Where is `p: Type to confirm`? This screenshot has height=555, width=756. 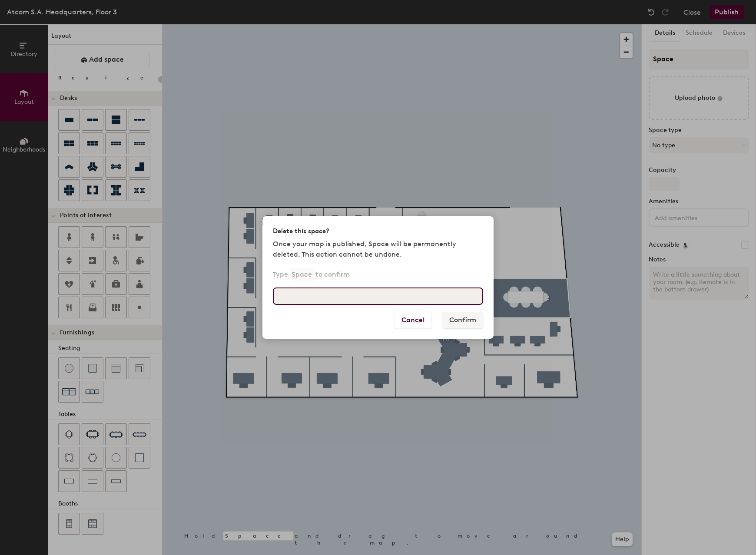 p: Type to confirm is located at coordinates (311, 274).